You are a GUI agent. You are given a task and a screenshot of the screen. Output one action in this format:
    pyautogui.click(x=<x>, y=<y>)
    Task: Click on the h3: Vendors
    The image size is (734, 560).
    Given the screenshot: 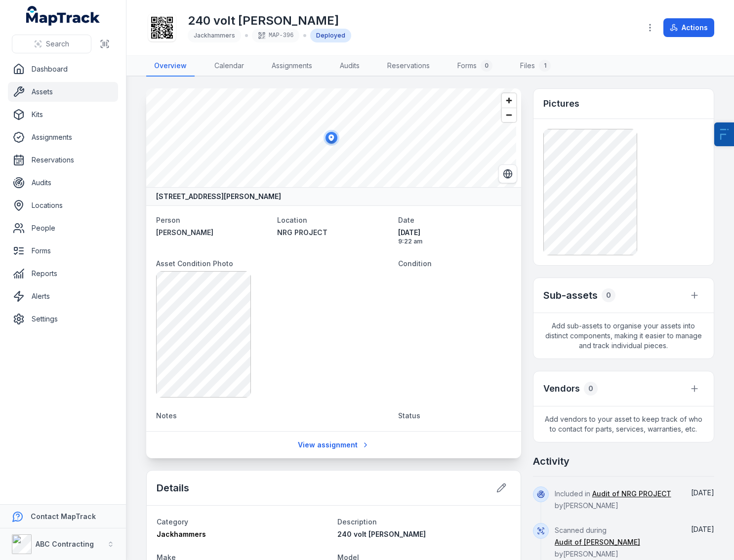 What is the action you would take?
    pyautogui.click(x=562, y=389)
    